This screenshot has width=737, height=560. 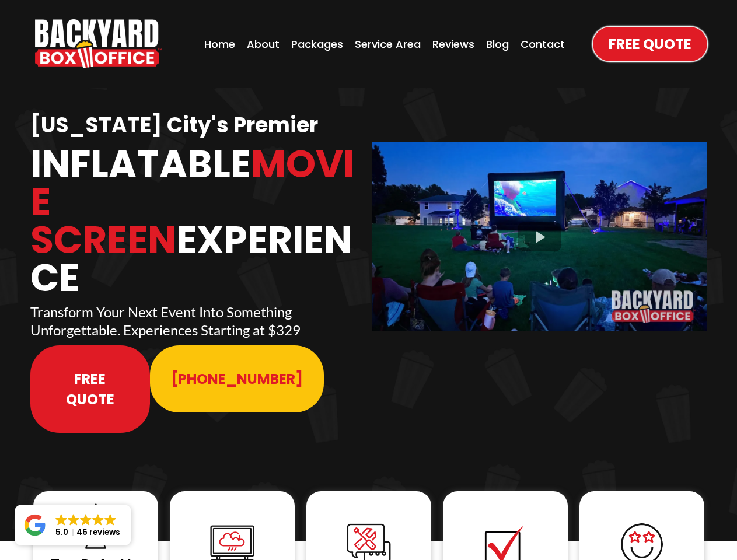 What do you see at coordinates (99, 44) in the screenshot?
I see `a: https://www.backyardboxoffice.com` at bounding box center [99, 44].